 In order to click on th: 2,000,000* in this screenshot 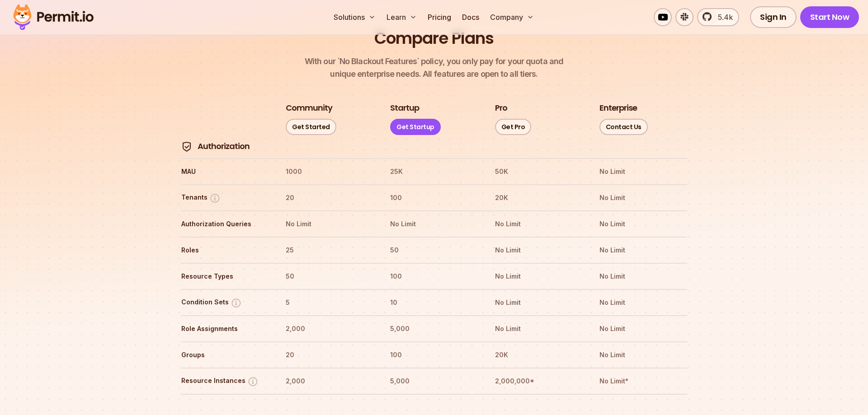, I will do `click(538, 381)`.